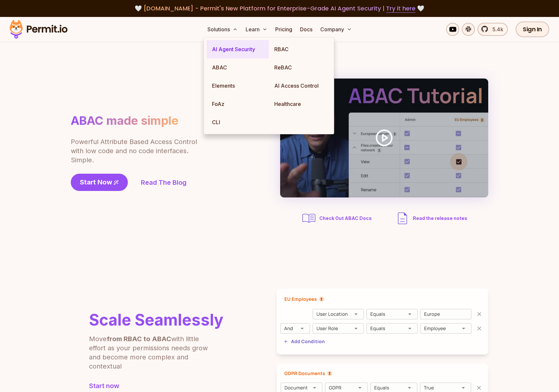 This screenshot has height=392, width=559. I want to click on h1: ABAC made simple, so click(125, 120).